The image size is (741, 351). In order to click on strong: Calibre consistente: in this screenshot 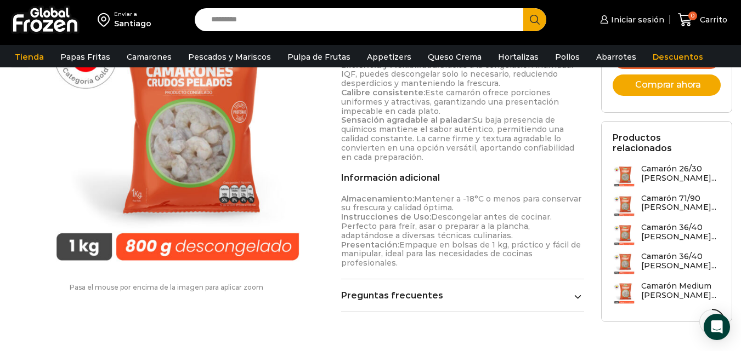, I will do `click(383, 93)`.